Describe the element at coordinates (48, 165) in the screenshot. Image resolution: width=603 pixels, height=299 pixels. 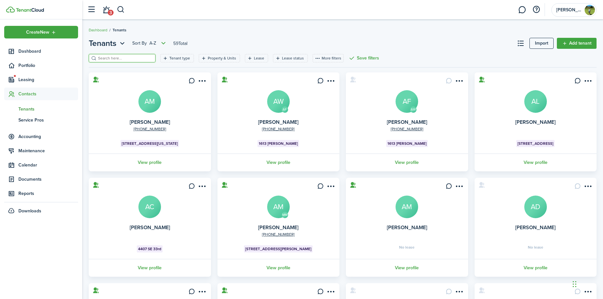
I see `span: Calendar` at that location.